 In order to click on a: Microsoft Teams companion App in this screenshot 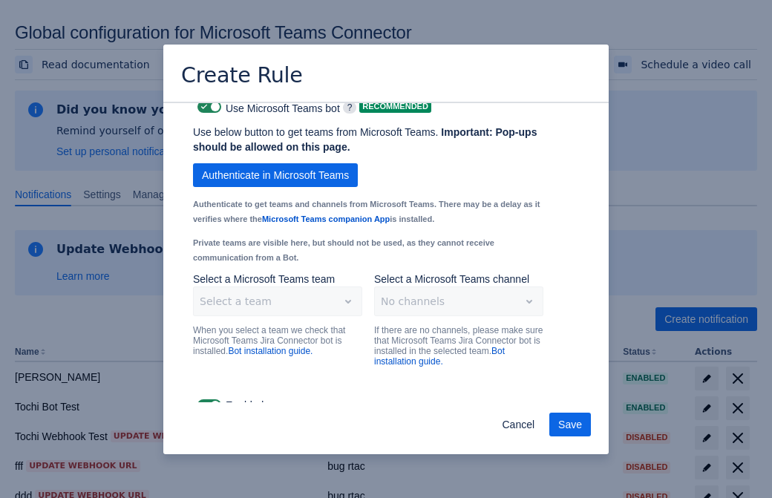, I will do `click(326, 219)`.